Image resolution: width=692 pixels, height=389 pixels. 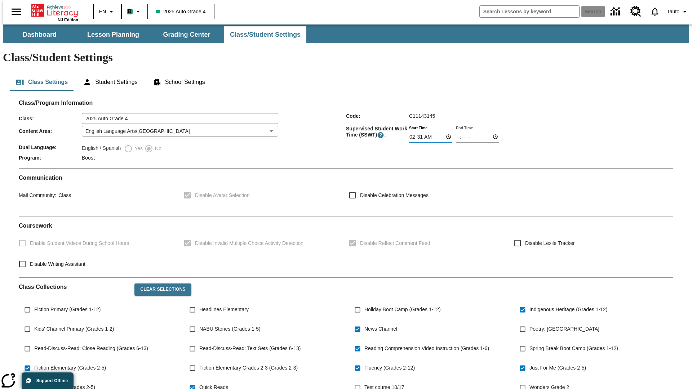 What do you see at coordinates (529, 12) in the screenshot?
I see `input: search field` at bounding box center [529, 12].